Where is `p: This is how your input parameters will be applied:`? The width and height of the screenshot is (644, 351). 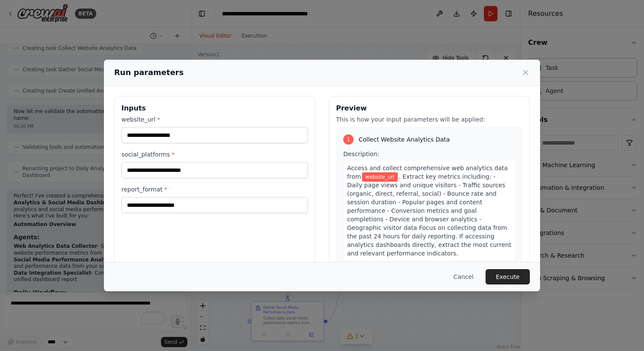
p: This is how your input parameters will be applied: is located at coordinates (429, 119).